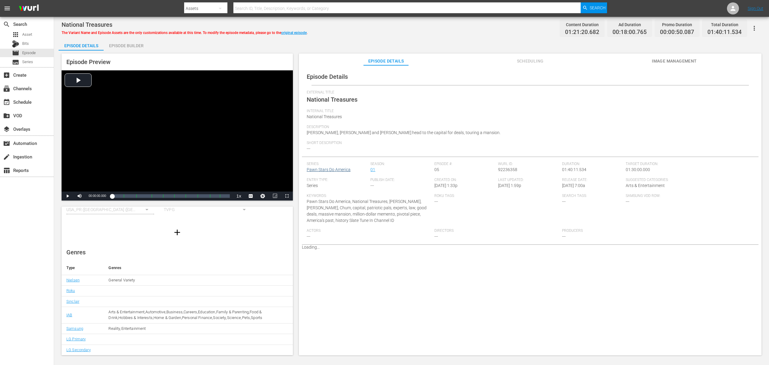  Describe the element at coordinates (688, 164) in the screenshot. I see `span: Target Duration:` at that location.